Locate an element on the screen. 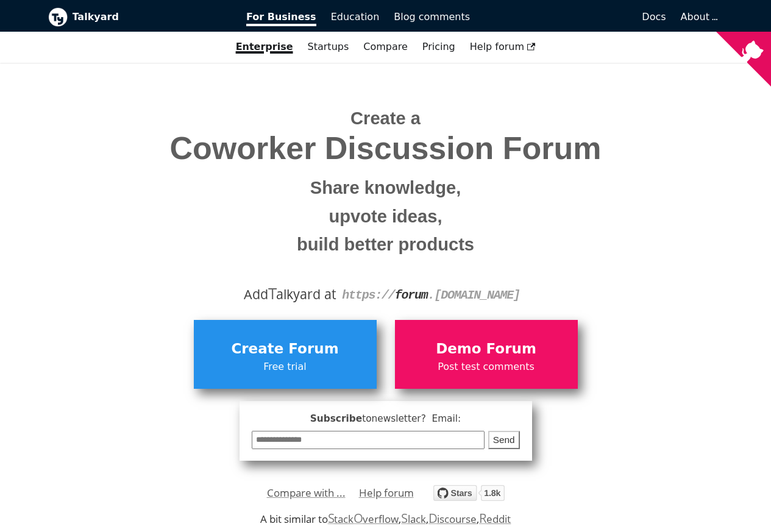  strong: forum is located at coordinates (411, 295).